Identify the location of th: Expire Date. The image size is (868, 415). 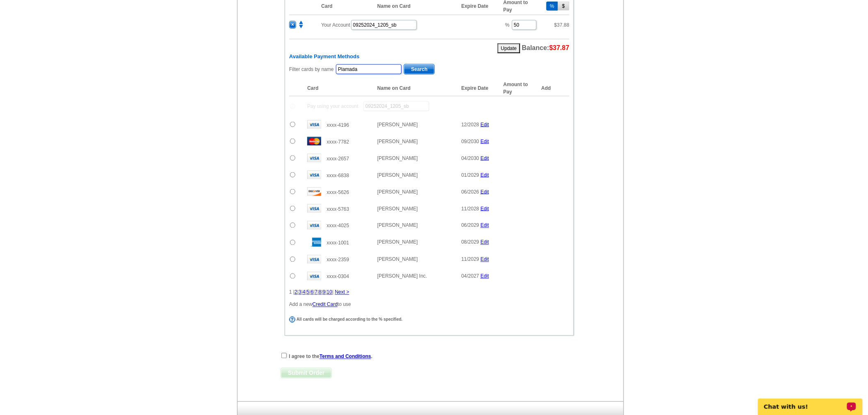
(478, 88).